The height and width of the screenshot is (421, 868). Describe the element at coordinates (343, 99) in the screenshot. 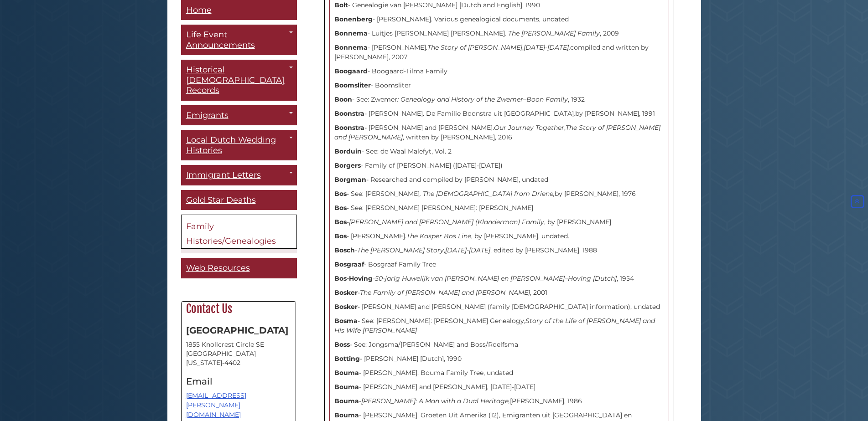

I see `strong: Boon` at that location.